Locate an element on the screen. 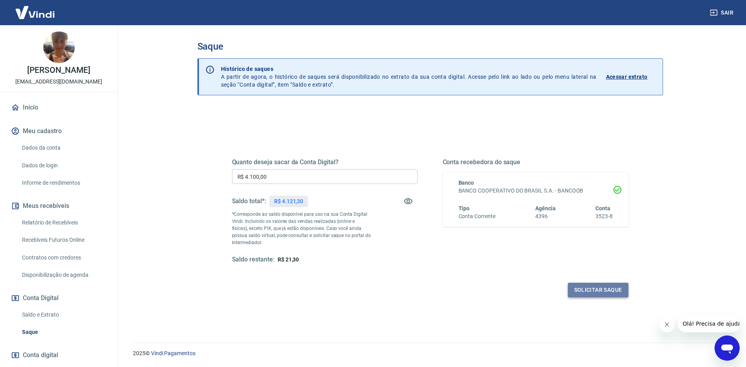  a: Dados de login is located at coordinates (63, 165).